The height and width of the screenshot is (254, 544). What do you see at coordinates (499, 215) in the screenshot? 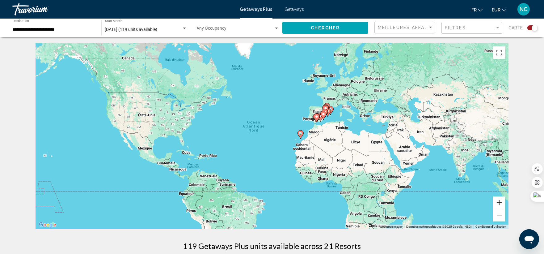
I see `button: Zoom arrière` at bounding box center [499, 215].